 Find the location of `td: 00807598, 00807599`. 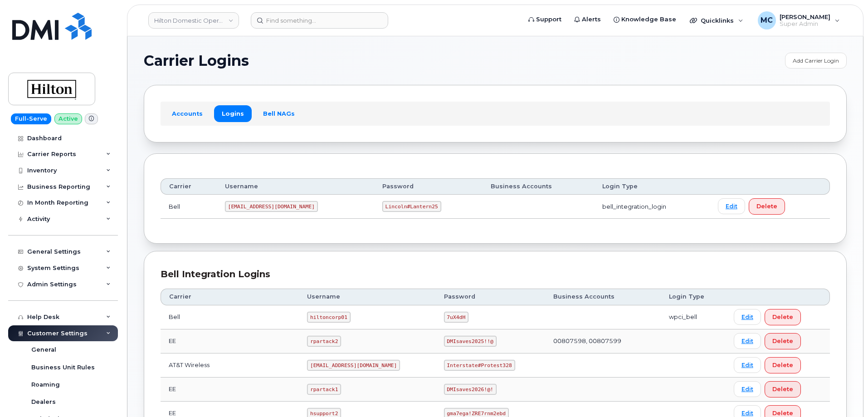

td: 00807598, 00807599 is located at coordinates (603, 341).